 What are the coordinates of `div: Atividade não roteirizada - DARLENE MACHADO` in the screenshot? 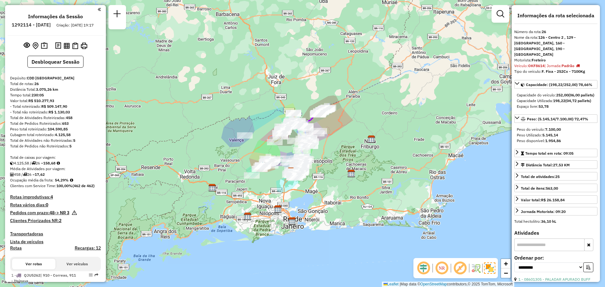 It's located at (245, 136).